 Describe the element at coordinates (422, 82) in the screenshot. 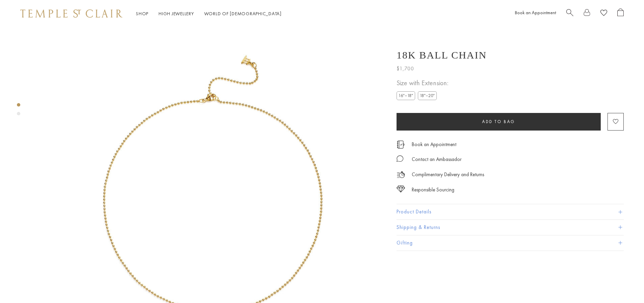

I see `span: Size with Extension:` at that location.